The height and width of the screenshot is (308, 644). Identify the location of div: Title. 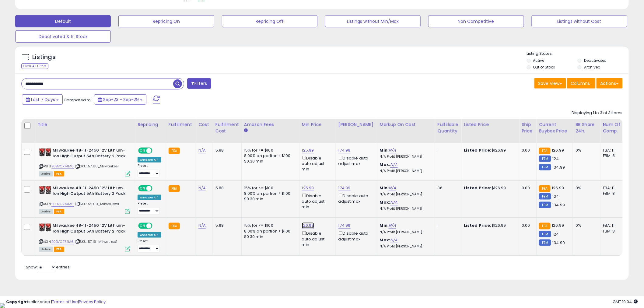
(85, 125).